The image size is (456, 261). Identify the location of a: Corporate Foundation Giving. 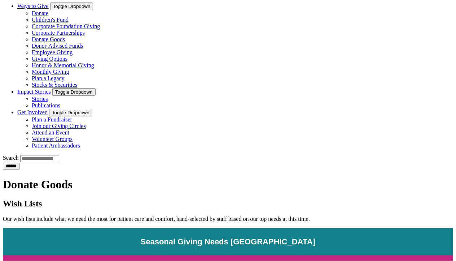
(66, 26).